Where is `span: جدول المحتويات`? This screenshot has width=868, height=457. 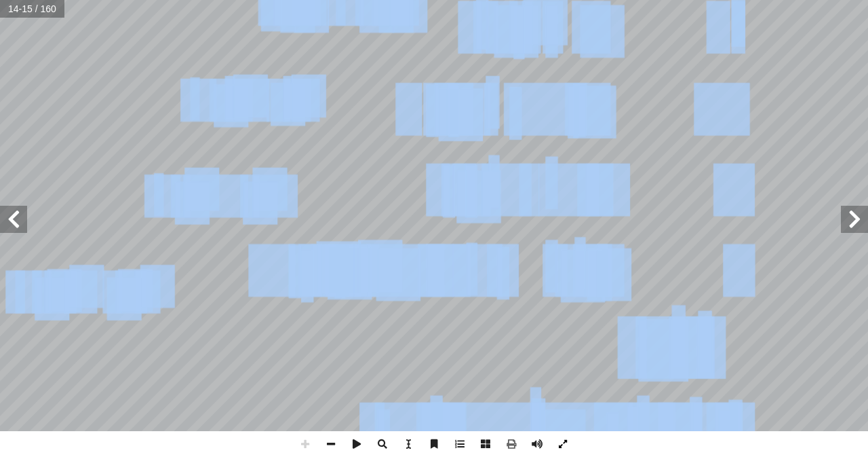 span: جدول المحتويات is located at coordinates (460, 444).